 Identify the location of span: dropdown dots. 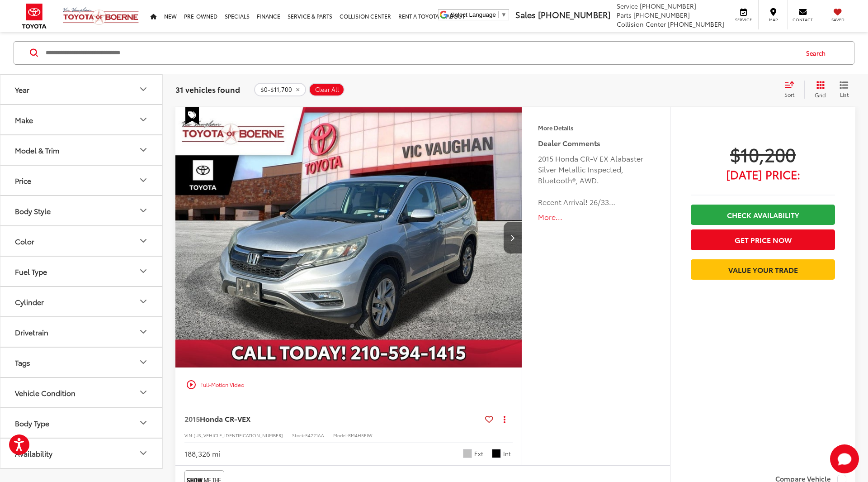
(505, 419).